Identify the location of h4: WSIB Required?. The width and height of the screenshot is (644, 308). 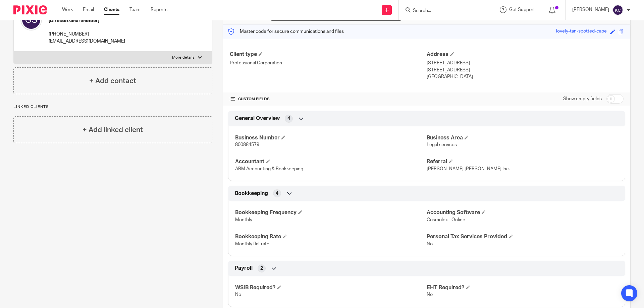
(331, 287).